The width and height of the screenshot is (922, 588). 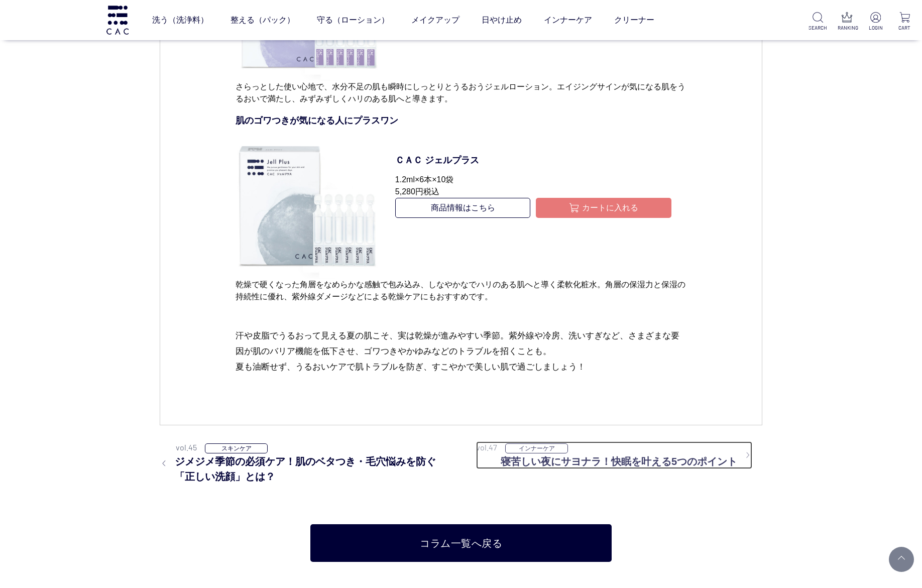 What do you see at coordinates (534, 179) in the screenshot?
I see `p: 1.2ml×6本×10袋` at bounding box center [534, 179].